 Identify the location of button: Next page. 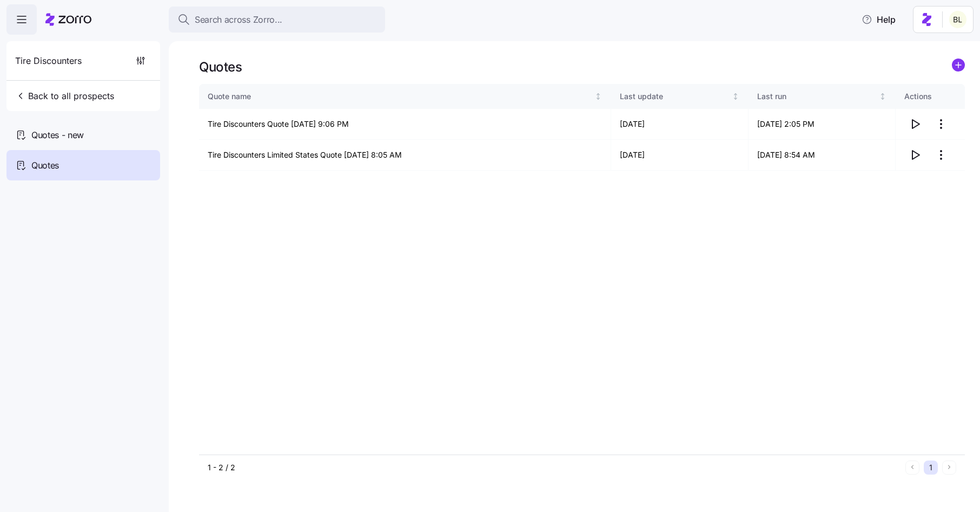
(949, 467).